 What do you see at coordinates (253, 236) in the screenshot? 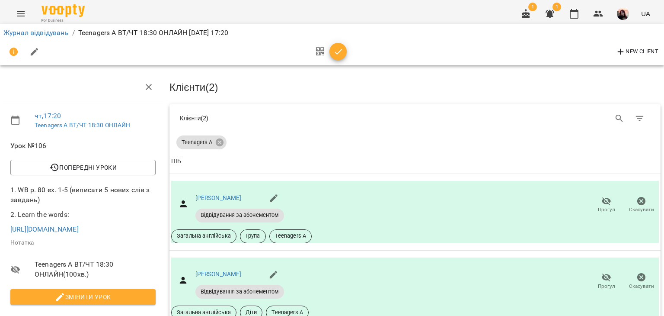
I see `span: Група` at bounding box center [253, 236].